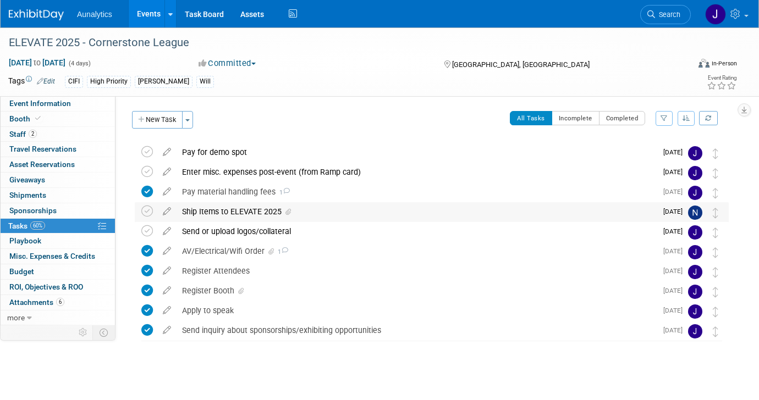  What do you see at coordinates (25, 241) in the screenshot?
I see `span: Playbook` at bounding box center [25, 241].